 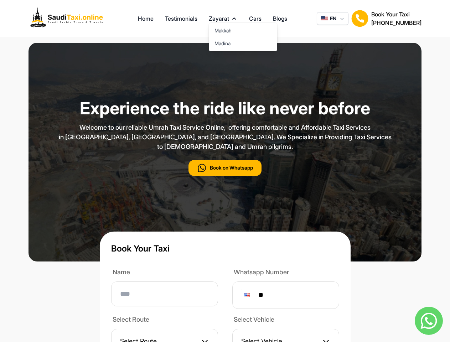 I want to click on a: Cars, so click(x=255, y=19).